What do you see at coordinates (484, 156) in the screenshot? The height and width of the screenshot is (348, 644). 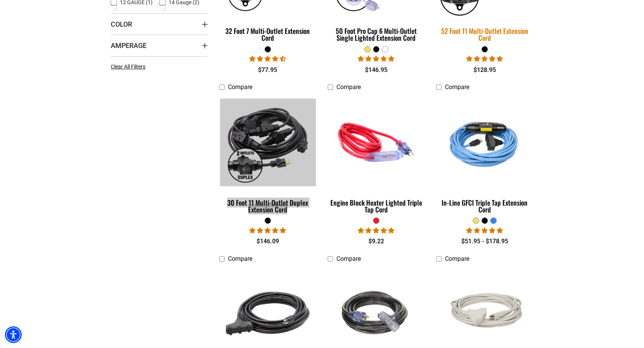 I see `a: Light Blue In-Line GFCI Triple Tap Extension Cord` at bounding box center [484, 156].